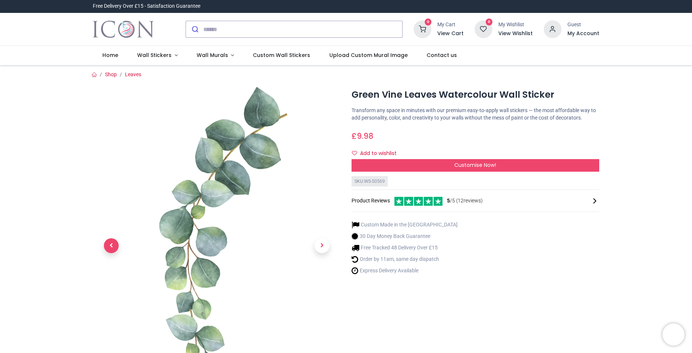 The height and width of the screenshot is (353, 692). What do you see at coordinates (123, 29) in the screenshot?
I see `a: Logo of Icon Wall Stickers` at bounding box center [123, 29].